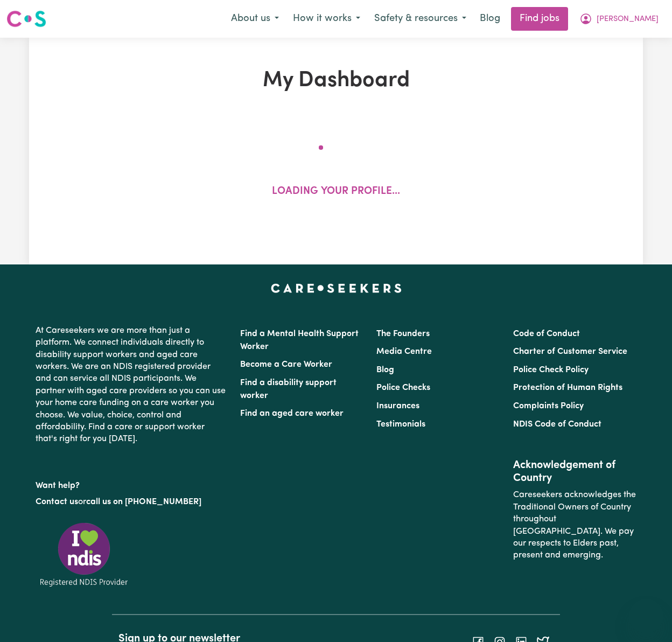 Image resolution: width=672 pixels, height=642 pixels. What do you see at coordinates (57, 502) in the screenshot?
I see `a: Contact us` at bounding box center [57, 502].